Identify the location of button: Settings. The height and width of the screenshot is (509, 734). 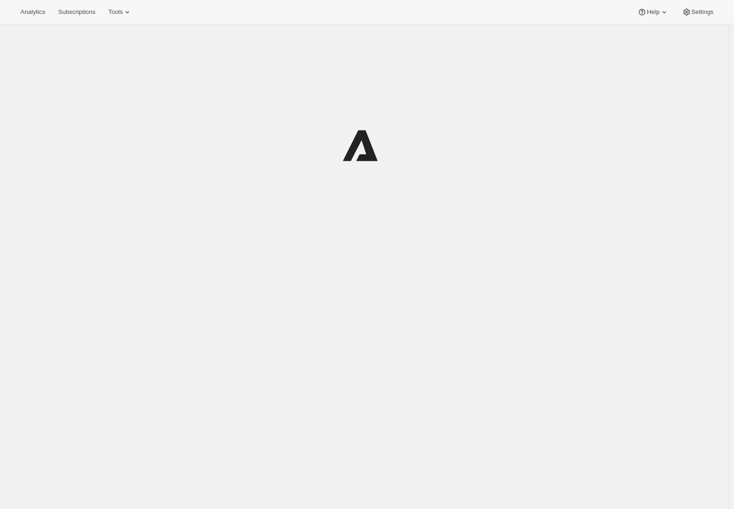
(698, 12).